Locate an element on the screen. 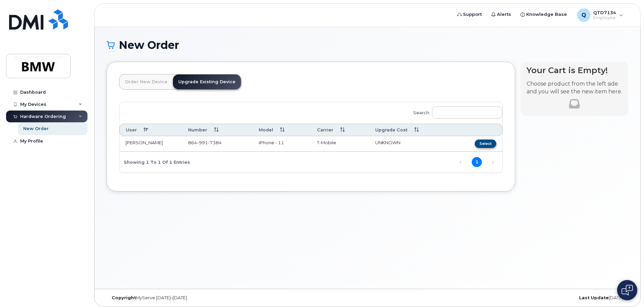 This screenshot has width=644, height=307. strong: Copyright is located at coordinates (124, 298).